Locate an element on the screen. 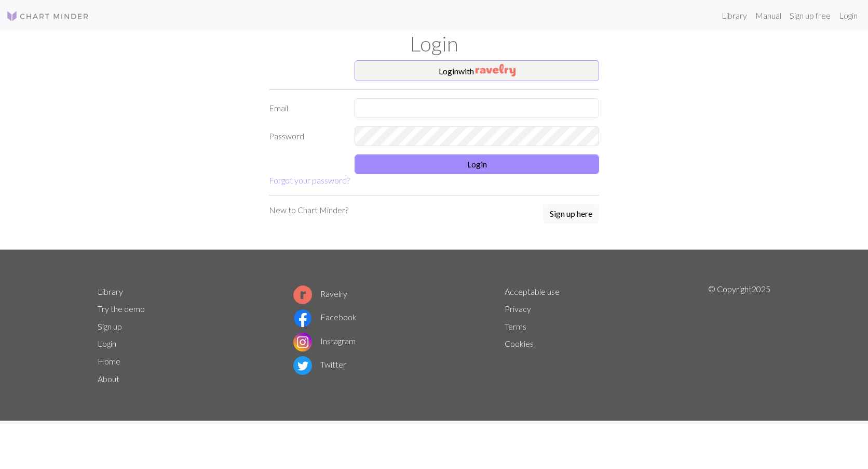 The image size is (868, 469). a: Forgot your password? is located at coordinates (309, 180).